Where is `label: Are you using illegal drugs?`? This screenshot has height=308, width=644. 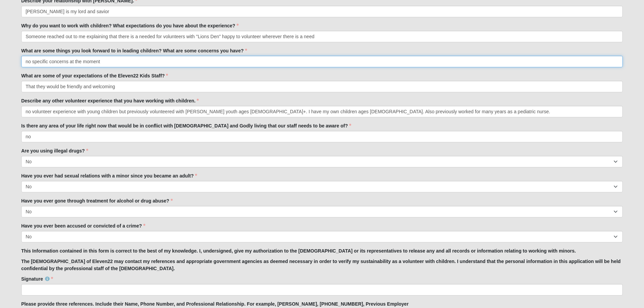 label: Are you using illegal drugs? is located at coordinates (55, 151).